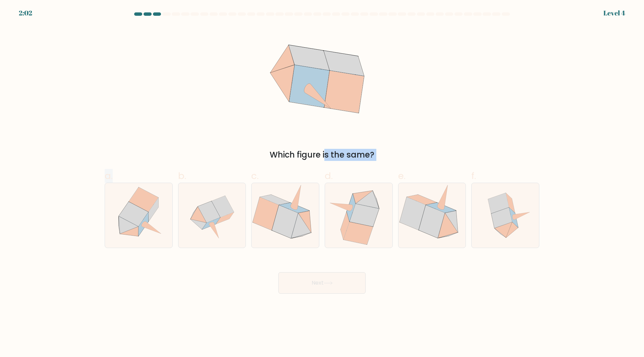  I want to click on span: e., so click(402, 176).